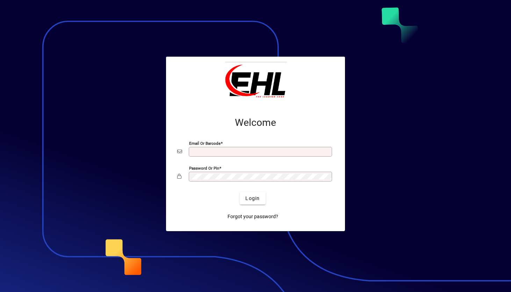 This screenshot has width=511, height=292. What do you see at coordinates (253, 216) in the screenshot?
I see `span: Forgot your password?` at bounding box center [253, 216].